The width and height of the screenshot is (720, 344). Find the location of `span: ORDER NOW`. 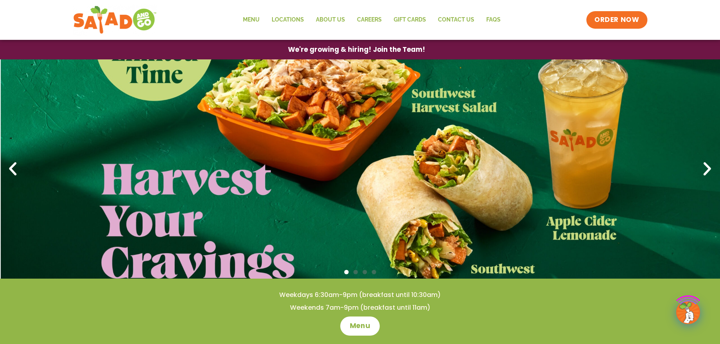

span: ORDER NOW is located at coordinates (617, 20).